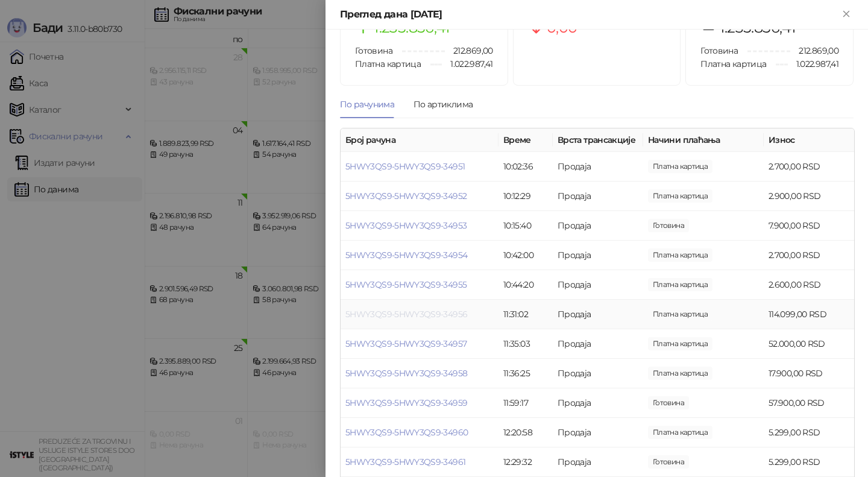  I want to click on td: 12:20:58, so click(526, 432).